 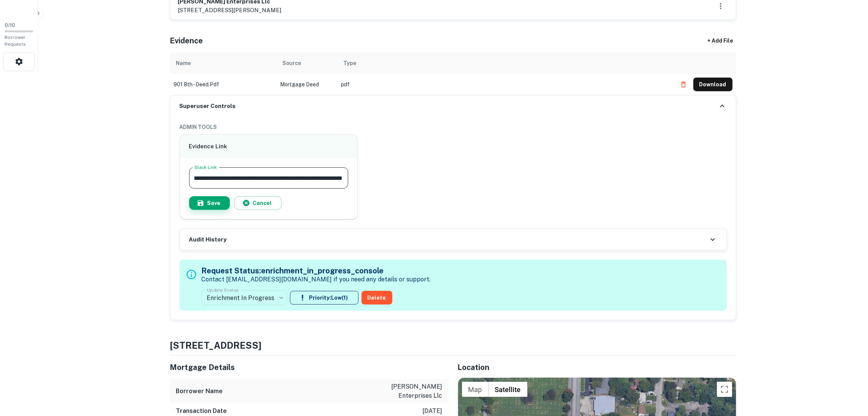 What do you see at coordinates (258, 203) in the screenshot?
I see `button: Cancel` at bounding box center [258, 203].